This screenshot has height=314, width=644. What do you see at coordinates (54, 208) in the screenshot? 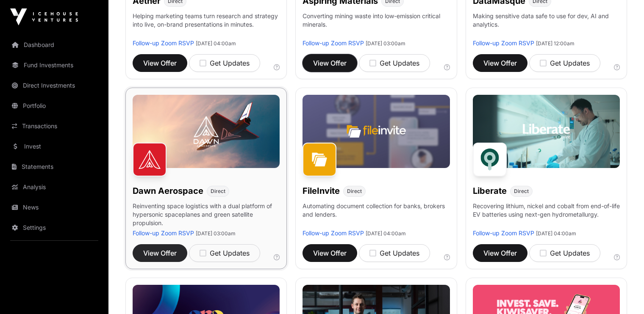
I see `a: News` at bounding box center [54, 208].